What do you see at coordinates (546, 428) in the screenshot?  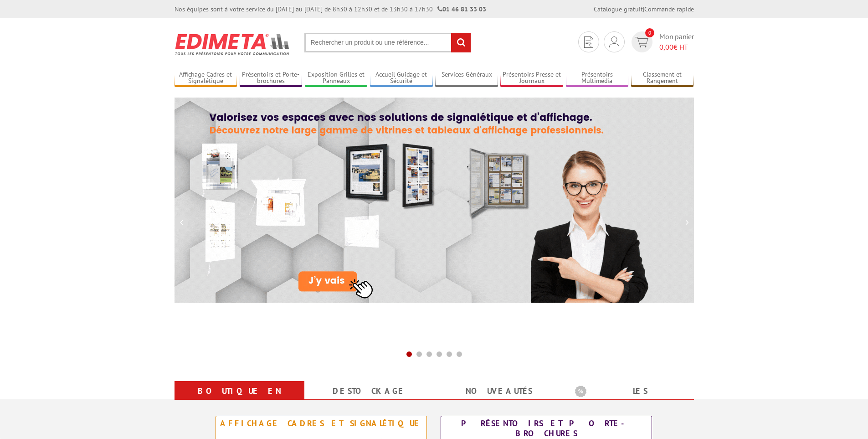 I see `div: Présentoirs et Porte-brochures` at bounding box center [546, 428].